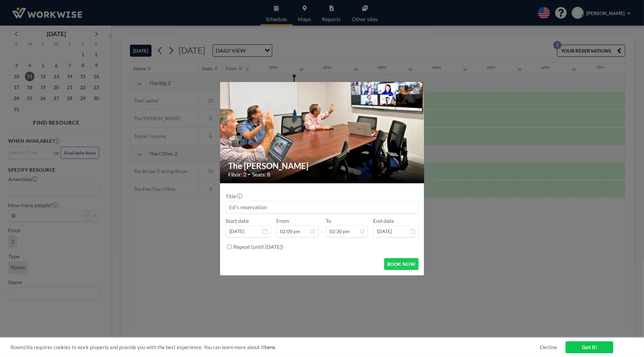  I want to click on span: Seats: 8, so click(261, 175).